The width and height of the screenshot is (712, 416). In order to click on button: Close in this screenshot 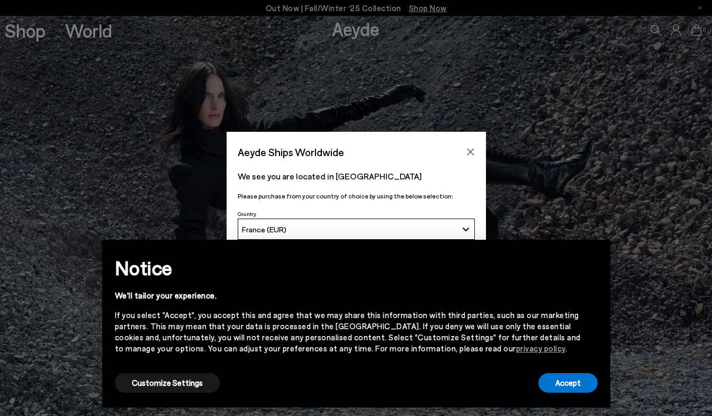, I will do `click(471, 152)`.